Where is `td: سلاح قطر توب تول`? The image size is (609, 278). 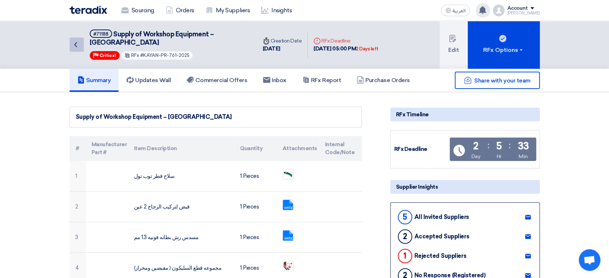
td: سلاح قطر توب تول is located at coordinates (181, 176).